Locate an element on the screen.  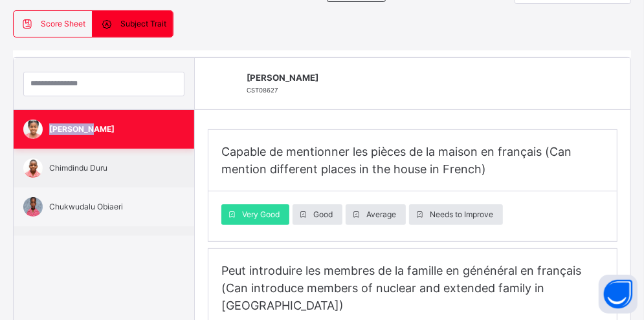
img: CST_08657.png is located at coordinates (33, 246).